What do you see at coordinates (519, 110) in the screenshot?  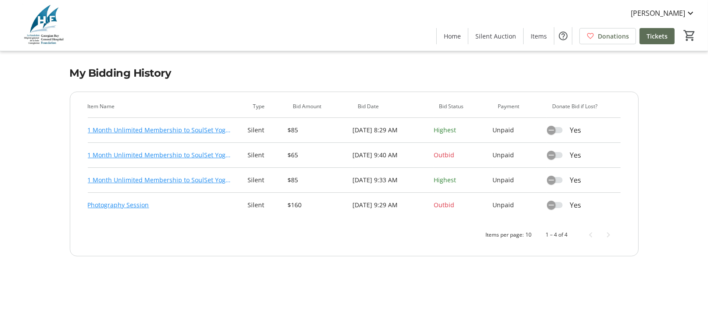 I see `th: Payment` at bounding box center [519, 110].